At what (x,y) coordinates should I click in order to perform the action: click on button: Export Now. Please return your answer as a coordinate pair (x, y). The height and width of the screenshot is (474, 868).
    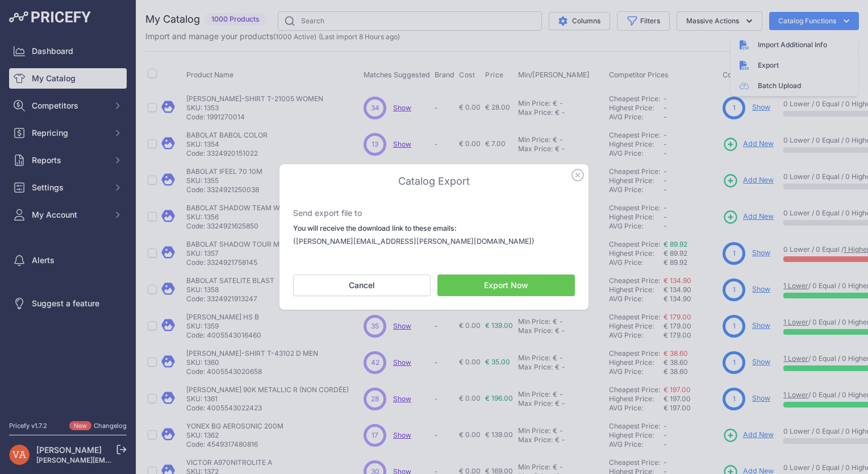
    Looking at the image, I should click on (506, 285).